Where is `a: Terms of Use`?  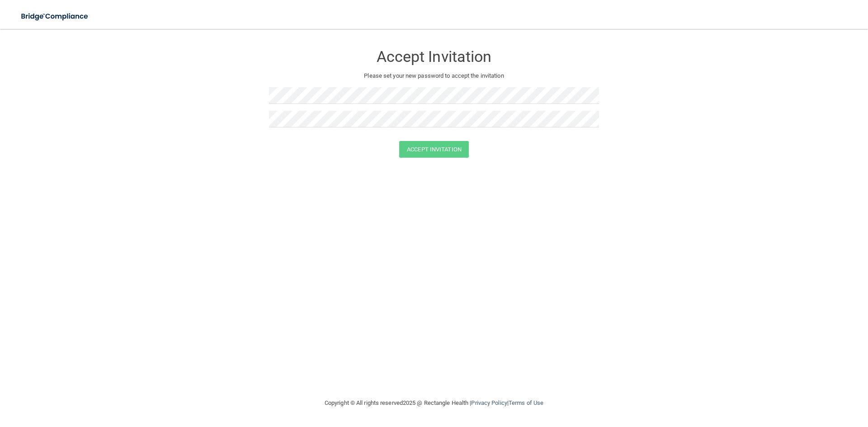
a: Terms of Use is located at coordinates (526, 403).